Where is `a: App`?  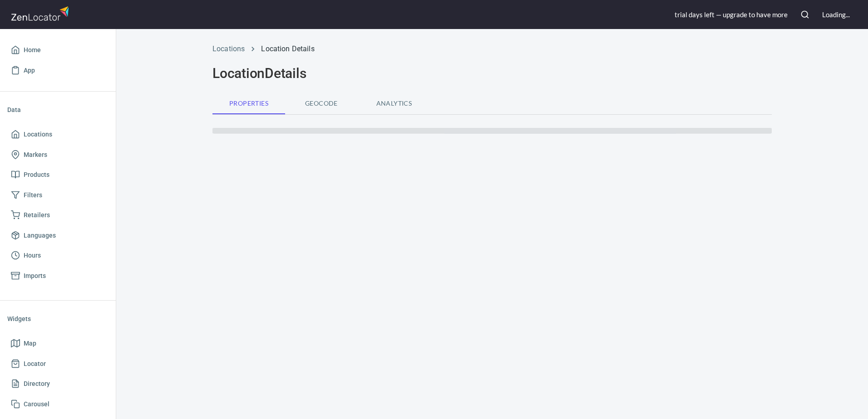
a: App is located at coordinates (57, 70).